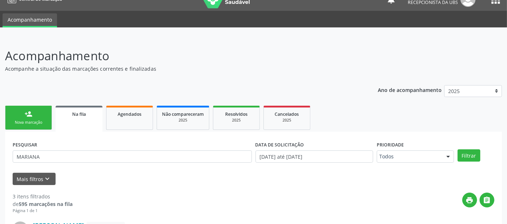 The width and height of the screenshot is (507, 224). I want to click on label: Prioridade, so click(390, 145).